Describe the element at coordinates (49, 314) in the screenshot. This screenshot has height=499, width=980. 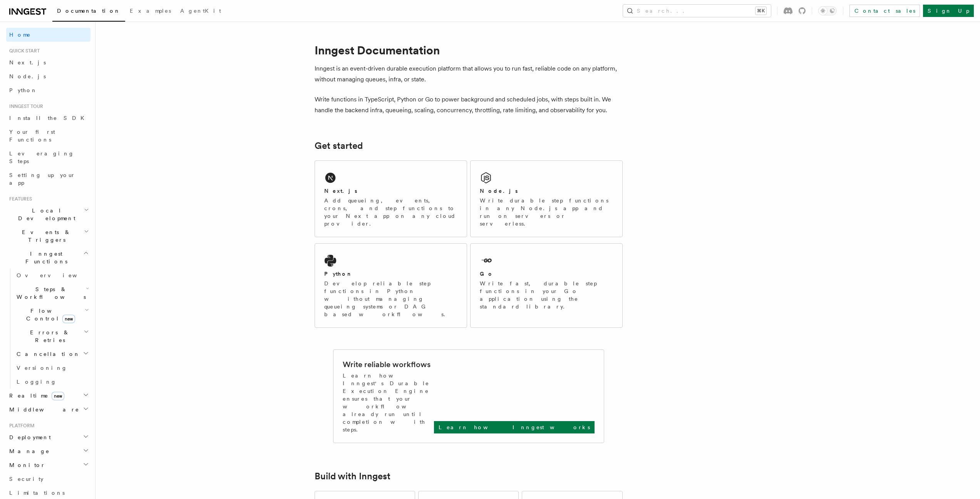
I see `span: Flow Control` at that location.